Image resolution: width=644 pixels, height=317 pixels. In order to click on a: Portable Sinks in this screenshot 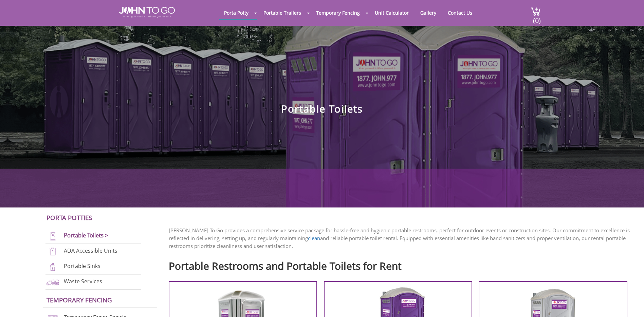, I will do `click(82, 266)`.